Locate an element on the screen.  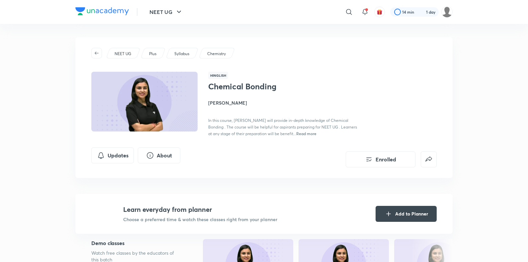
img: ANSHITA AGRAWAL is located at coordinates (447, 12).